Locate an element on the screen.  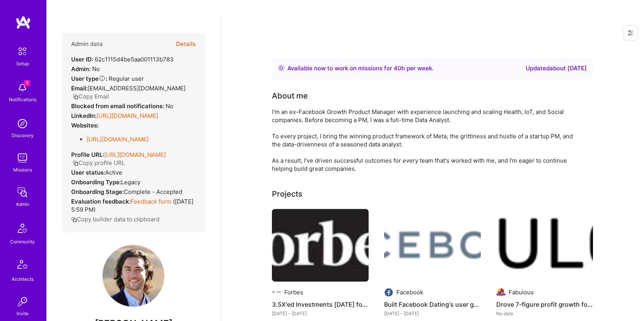
div: Projects is located at coordinates (287, 194).